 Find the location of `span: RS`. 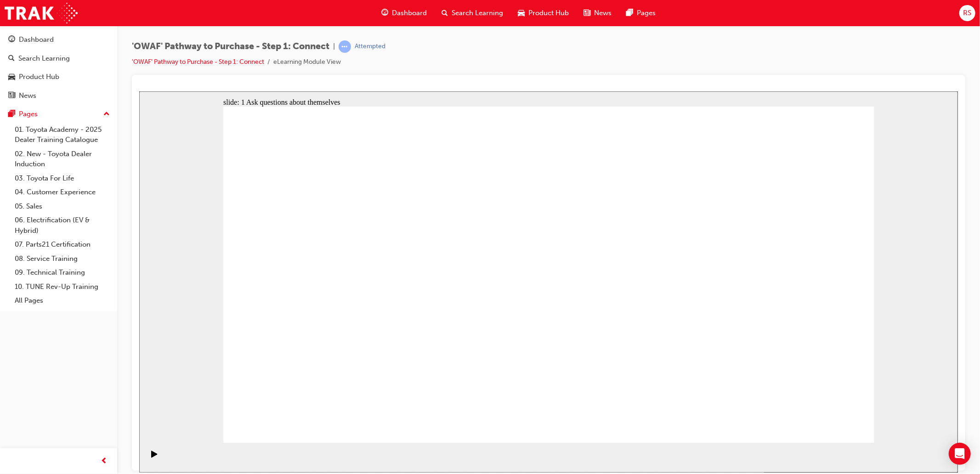

span: RS is located at coordinates (967, 13).